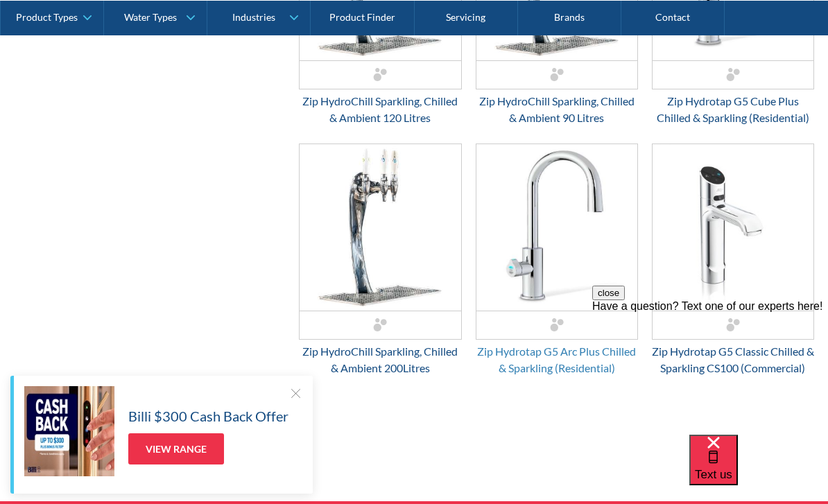 This screenshot has width=828, height=504. I want to click on a: Zip Hydrotap G5 Arc Plus Chilled & Sparkling (Residential) Zip Hydrotap G5 Arc Plus Chilled & Spa..., so click(557, 260).